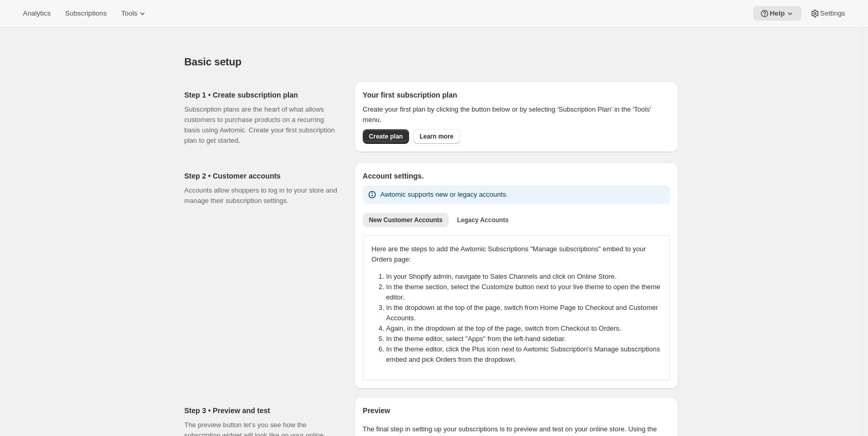  What do you see at coordinates (777, 13) in the screenshot?
I see `button: Help` at bounding box center [777, 13].